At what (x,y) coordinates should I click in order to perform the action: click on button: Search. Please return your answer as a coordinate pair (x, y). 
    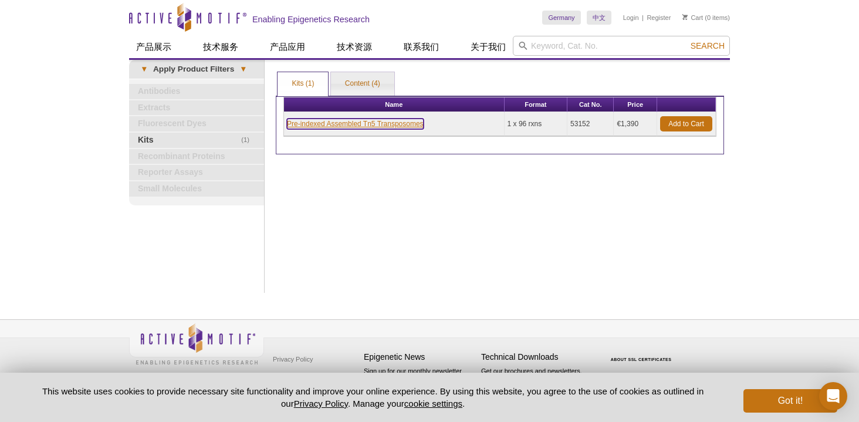
    Looking at the image, I should click on (708, 46).